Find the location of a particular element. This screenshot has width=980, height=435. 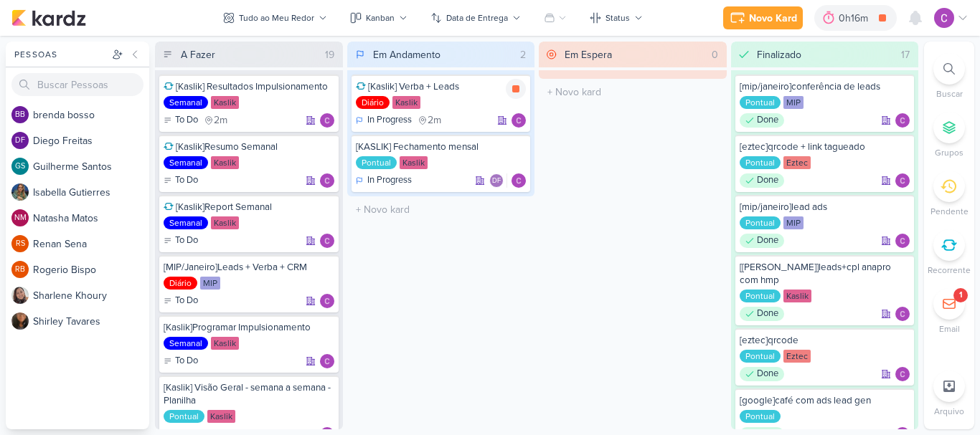

p: bb is located at coordinates (20, 114).